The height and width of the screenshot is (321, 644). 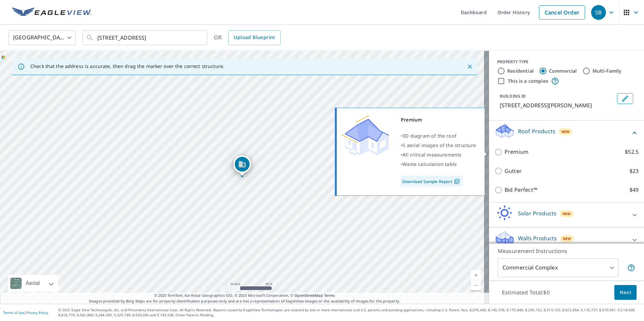 I want to click on a: Current Level 19, Zoom Out, so click(x=476, y=285).